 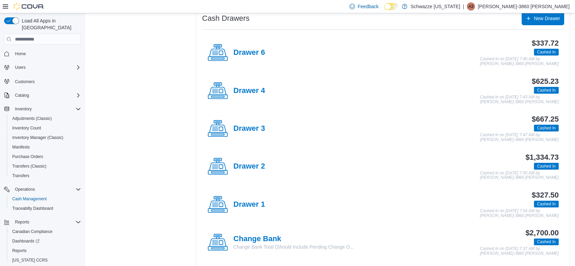 I want to click on button: New Drawer, so click(x=543, y=18).